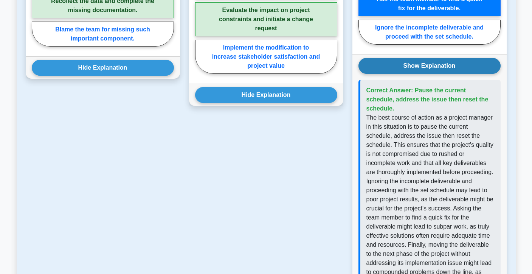 This screenshot has width=532, height=274. Describe the element at coordinates (427, 99) in the screenshot. I see `span: Correct Answer: Pause the current schedule, address the issue then reset the schedule.` at that location.